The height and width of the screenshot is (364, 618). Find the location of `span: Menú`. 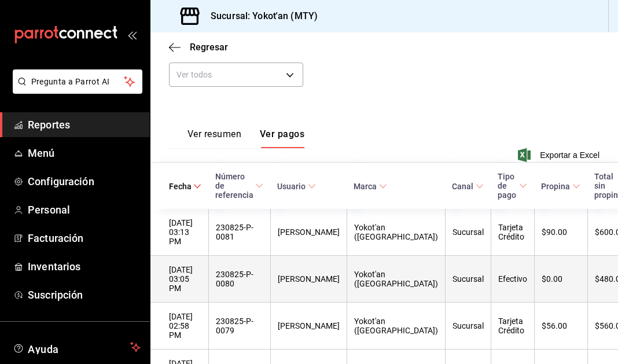

span: Menú is located at coordinates (84, 153).